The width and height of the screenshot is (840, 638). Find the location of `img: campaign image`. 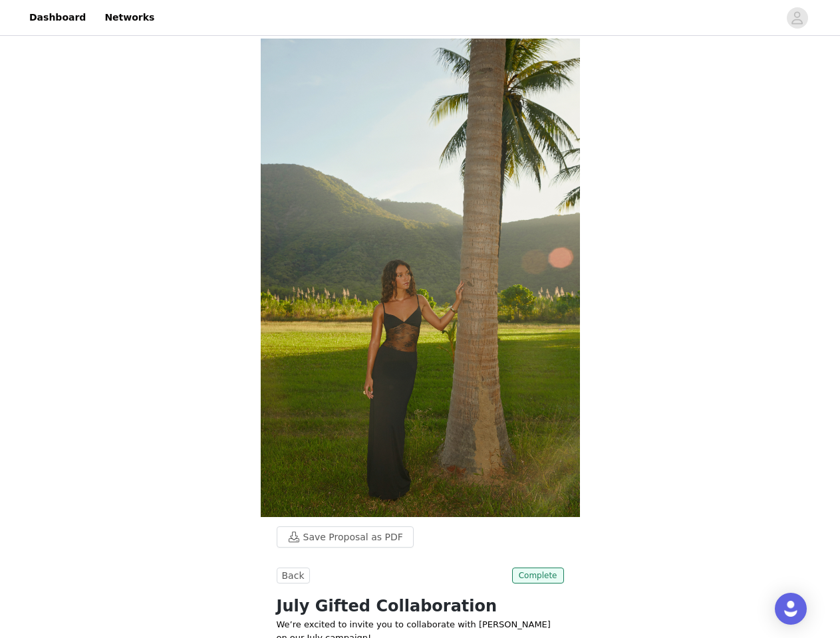

img: campaign image is located at coordinates (421, 278).